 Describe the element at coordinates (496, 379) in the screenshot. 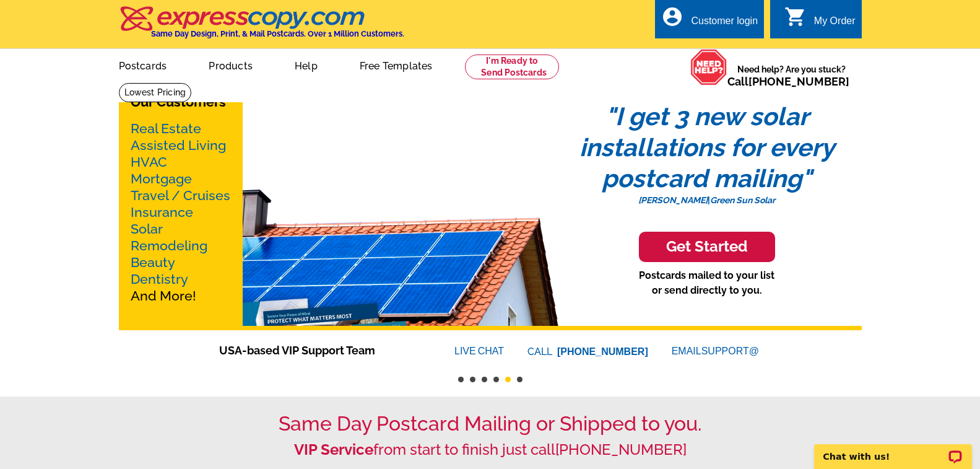

I see `button: 4 of 6` at that location.